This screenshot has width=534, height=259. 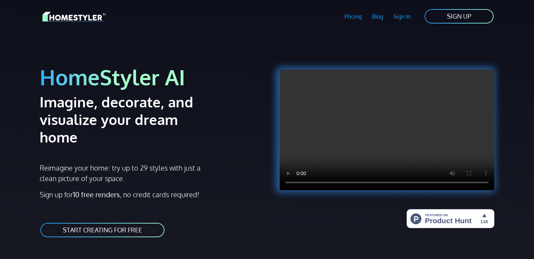 I want to click on a: START CREATING FOR FREE, so click(x=103, y=230).